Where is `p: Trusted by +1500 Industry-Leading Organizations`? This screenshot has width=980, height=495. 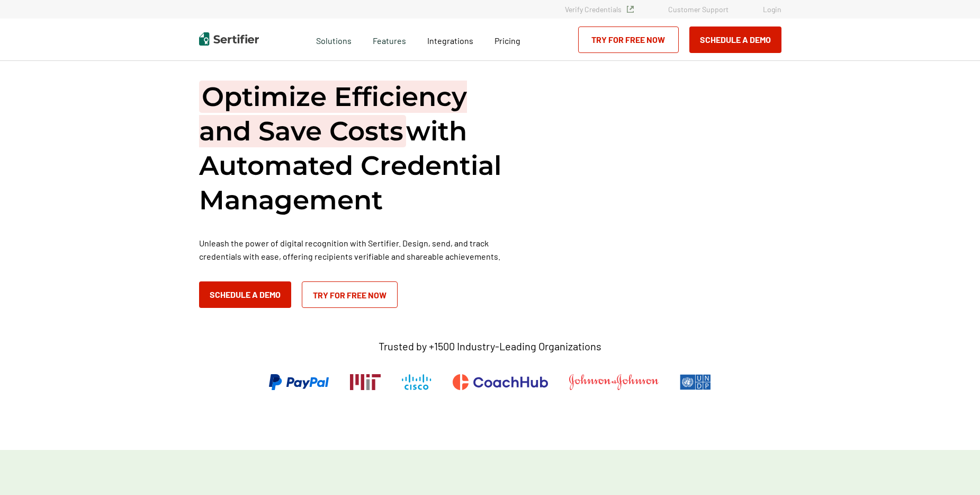 p: Trusted by +1500 Industry-Leading Organizations is located at coordinates (490, 346).